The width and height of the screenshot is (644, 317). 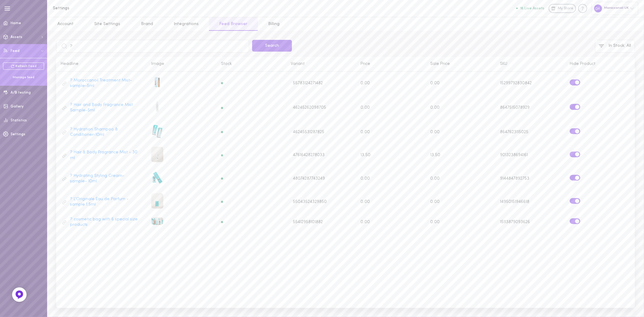 I want to click on a: ? Hydrating Styling Cream- sample- 10ml, so click(x=106, y=179).